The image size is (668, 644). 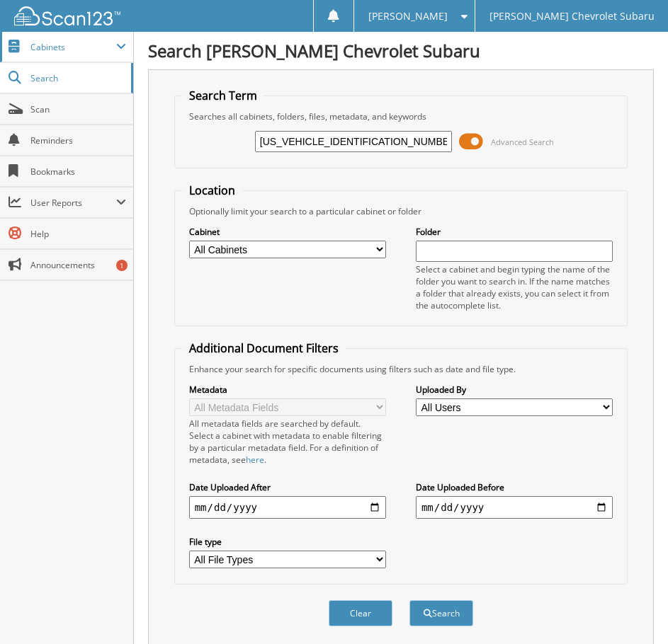 What do you see at coordinates (78, 109) in the screenshot?
I see `span: Scan` at bounding box center [78, 109].